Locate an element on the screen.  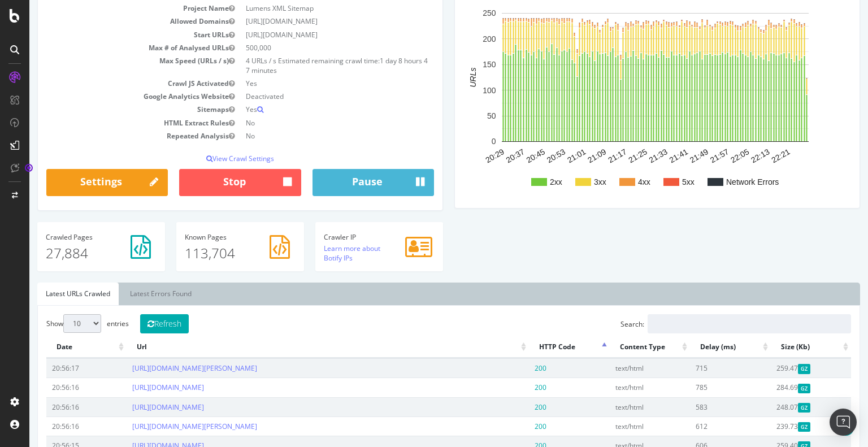
text: 5xx is located at coordinates (659, 182).